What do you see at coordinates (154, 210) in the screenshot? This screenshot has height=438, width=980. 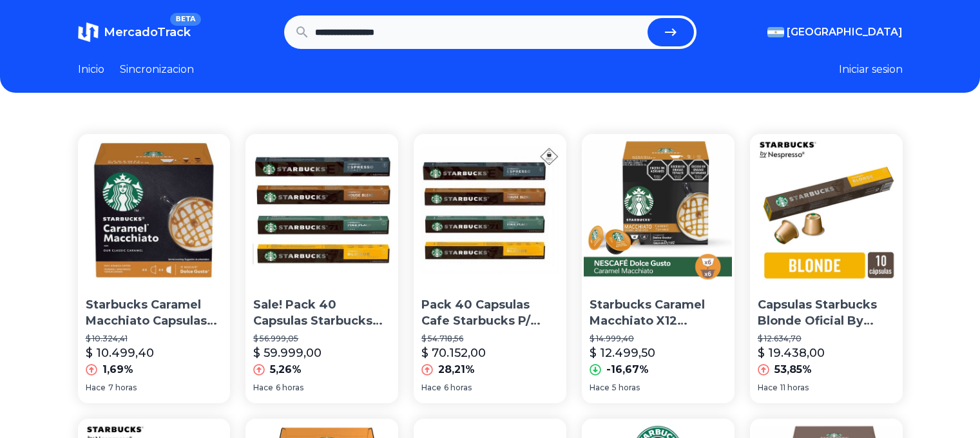 I see `img: Starbucks Caramel Macchiato Capsulas Dolce Gusto Oficial` at bounding box center [154, 210].